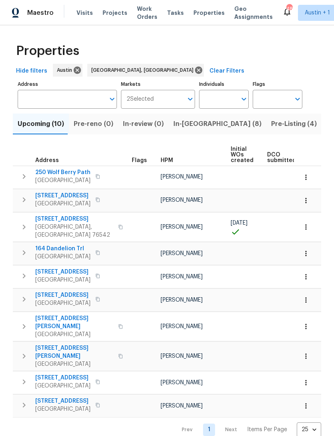 The image size is (334, 436). What do you see at coordinates (254, 13) in the screenshot?
I see `span: Geo Assignments` at bounding box center [254, 13].